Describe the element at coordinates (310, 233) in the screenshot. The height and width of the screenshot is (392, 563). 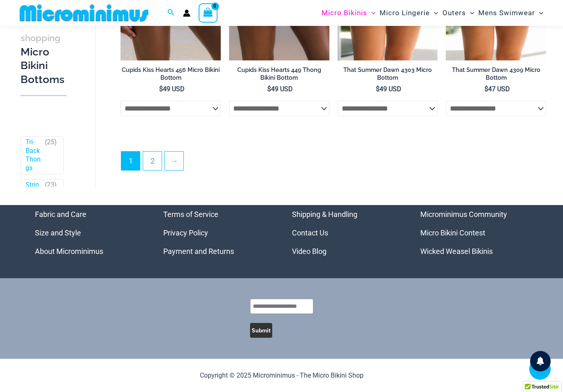
I see `a: Contact Us` at that location.